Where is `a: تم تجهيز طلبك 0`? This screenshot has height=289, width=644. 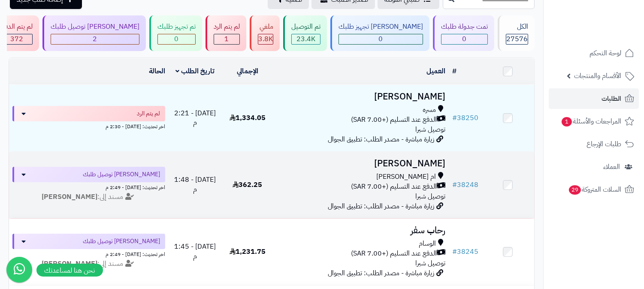 a: تم تجهيز طلبك 0 is located at coordinates (175, 33).